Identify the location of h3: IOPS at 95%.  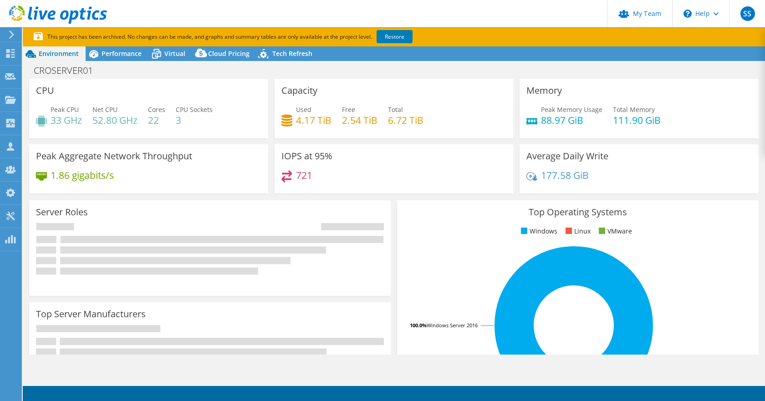
(307, 156).